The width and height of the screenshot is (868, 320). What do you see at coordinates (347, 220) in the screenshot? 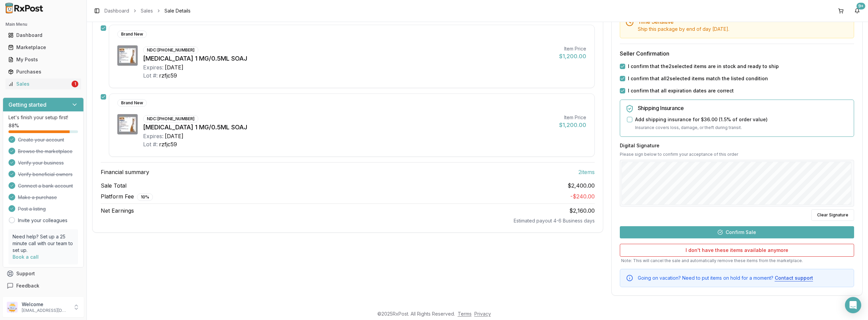
I see `div: Estimated payout 4-6 Business days` at bounding box center [347, 220].